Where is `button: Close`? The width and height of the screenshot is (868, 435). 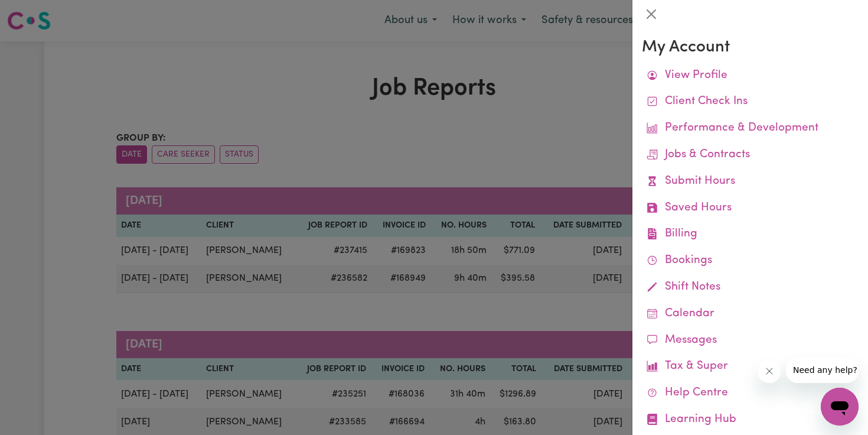
button: Close is located at coordinates (651, 14).